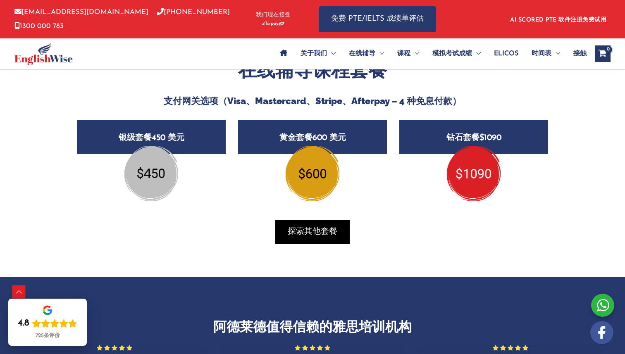 This screenshot has height=354, width=625. Describe the element at coordinates (313, 232) in the screenshot. I see `button: 探索其他套餐` at that location.